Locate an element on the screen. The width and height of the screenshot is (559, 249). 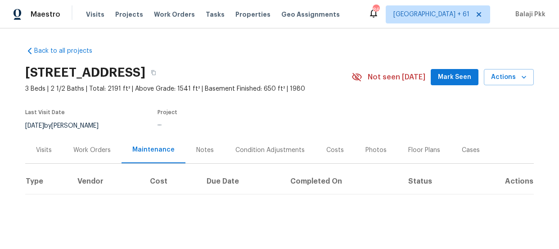
th: Actions is located at coordinates (502, 181).